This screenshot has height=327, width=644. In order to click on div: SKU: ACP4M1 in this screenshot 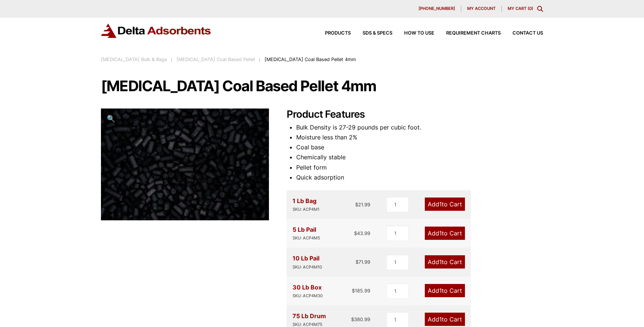, I will do `click(306, 209)`.